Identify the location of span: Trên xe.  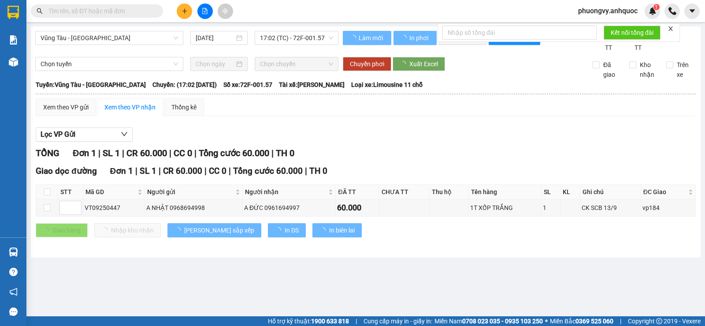
(685, 70).